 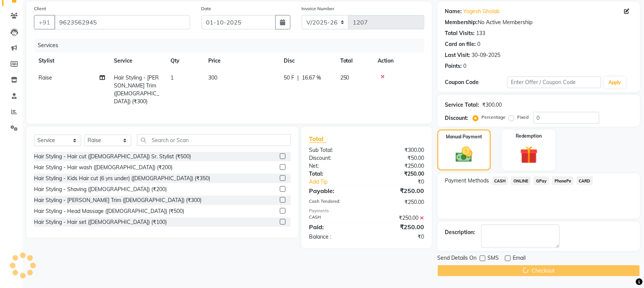 What do you see at coordinates (335, 218) in the screenshot?
I see `div: CASH` at bounding box center [335, 218].